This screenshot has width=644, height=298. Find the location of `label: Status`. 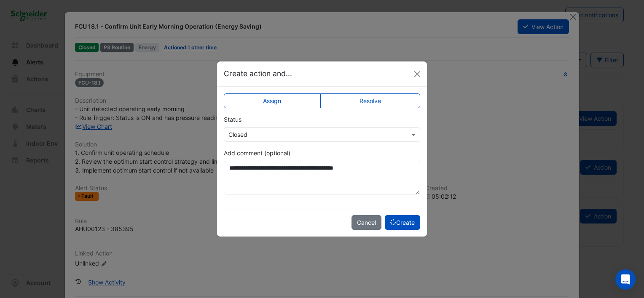

label: Status is located at coordinates (233, 119).